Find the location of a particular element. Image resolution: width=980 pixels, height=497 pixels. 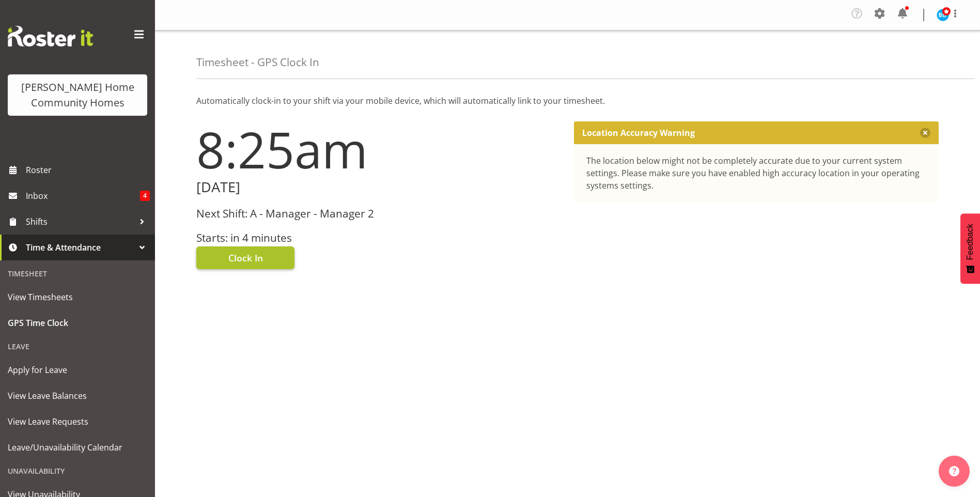

h1: 8:25am is located at coordinates (378, 149).